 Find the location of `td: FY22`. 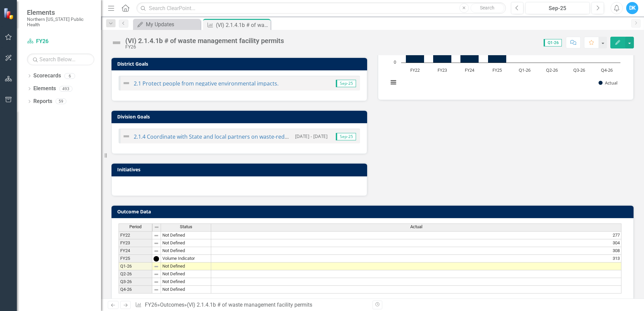

td: FY22 is located at coordinates (136, 235).